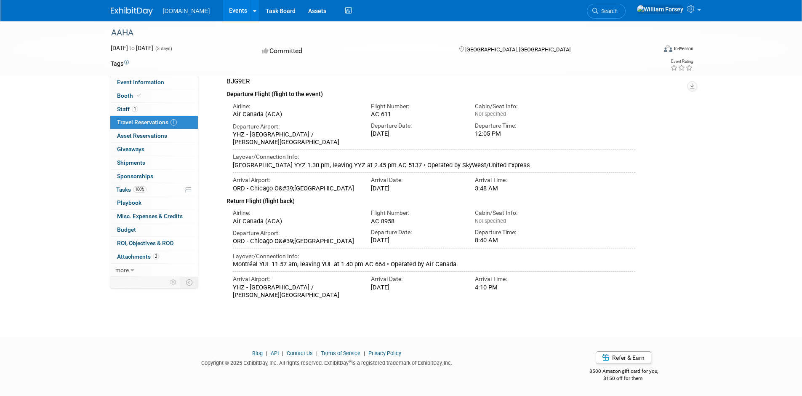  Describe the element at coordinates (376, 33) in the screenshot. I see `div: AAHA` at that location.